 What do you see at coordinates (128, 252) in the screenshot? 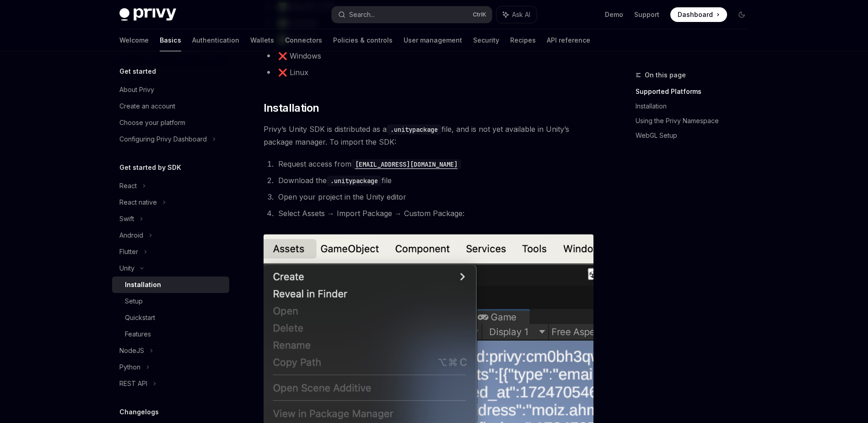
I see `div: Flutter` at bounding box center [128, 252].